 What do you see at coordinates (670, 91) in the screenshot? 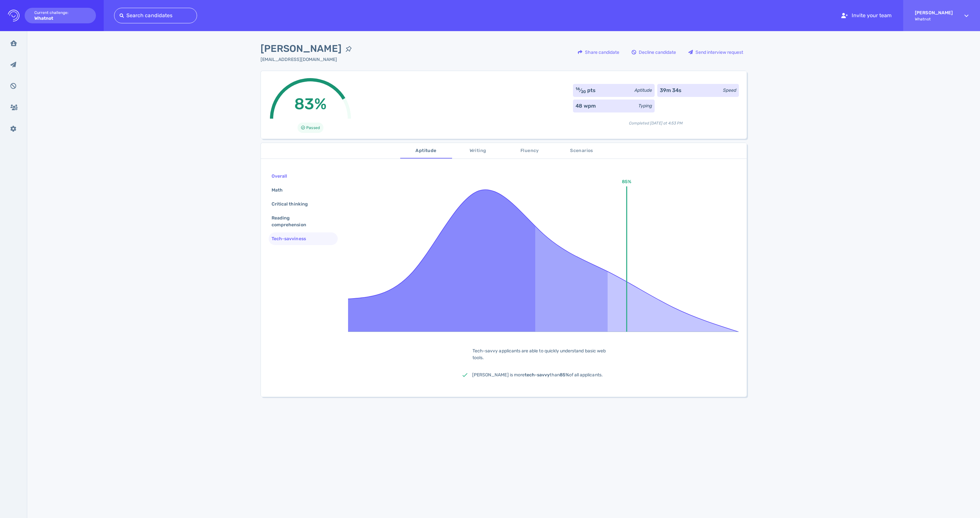
I see `div: 39m 34s` at bounding box center [670, 91].